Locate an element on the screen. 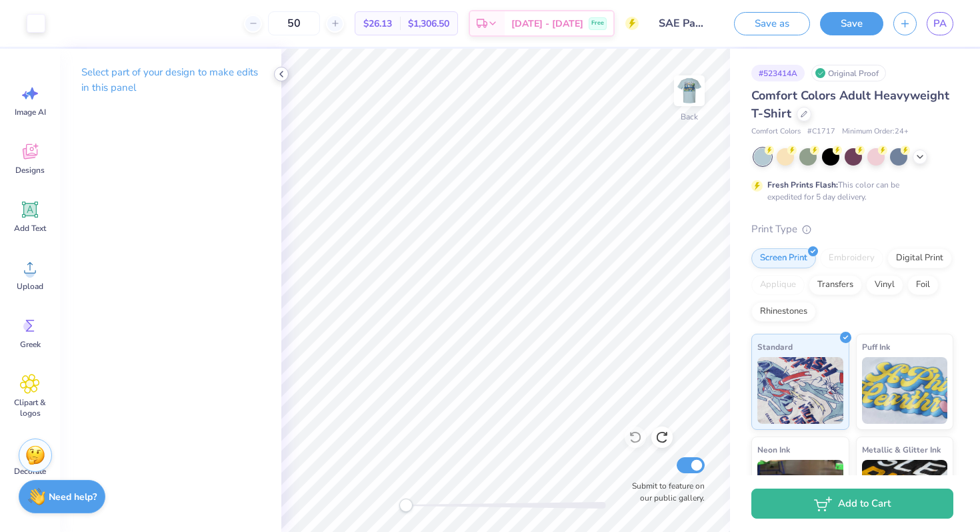 This screenshot has height=532, width=980. div: Applique is located at coordinates (778, 285).